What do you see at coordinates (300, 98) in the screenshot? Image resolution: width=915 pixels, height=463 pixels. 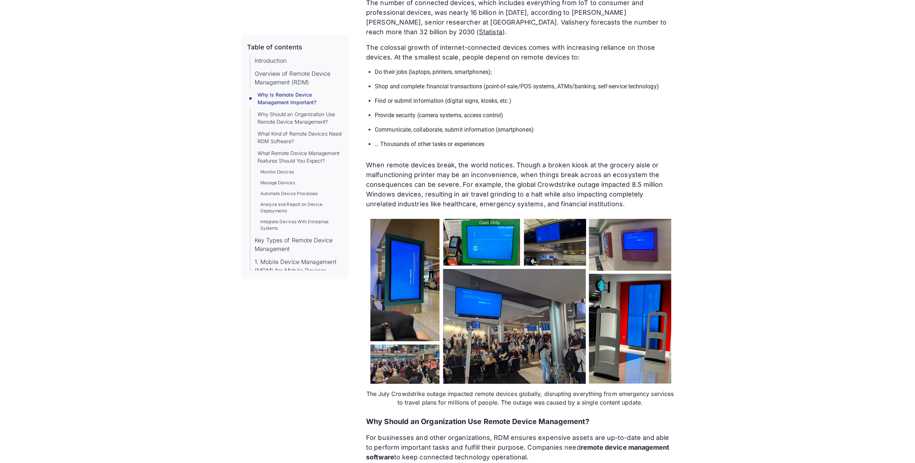 I see `a: Why Is Remote Device Management Important?` at bounding box center [300, 98].